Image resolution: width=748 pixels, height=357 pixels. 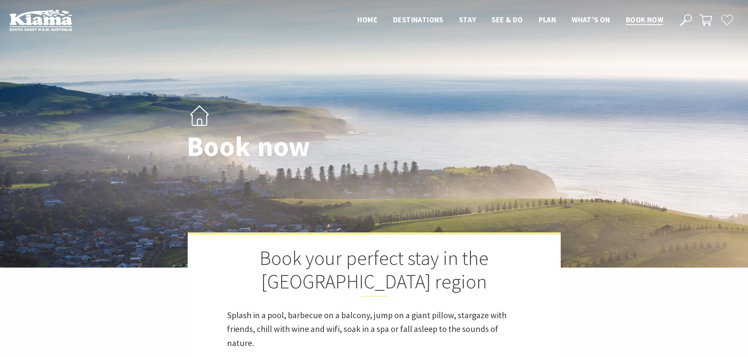 What do you see at coordinates (547, 20) in the screenshot?
I see `span: Plan` at bounding box center [547, 20].